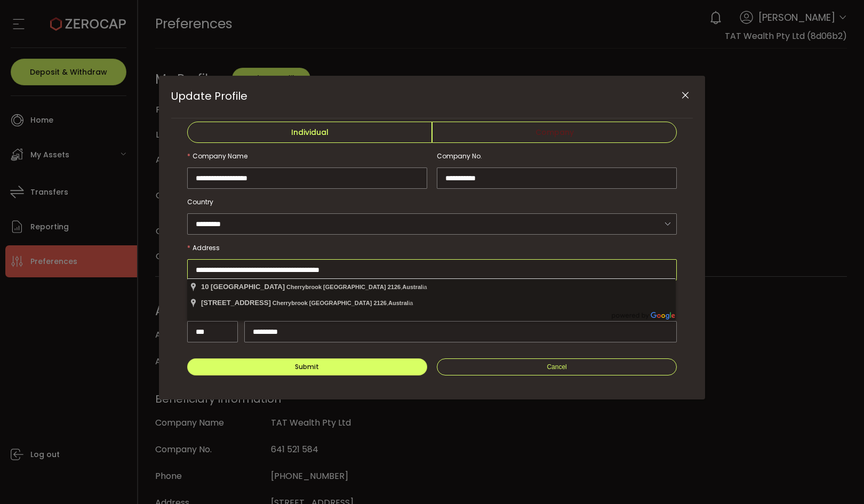  What do you see at coordinates (307, 367) in the screenshot?
I see `button: Submit` at bounding box center [307, 367].